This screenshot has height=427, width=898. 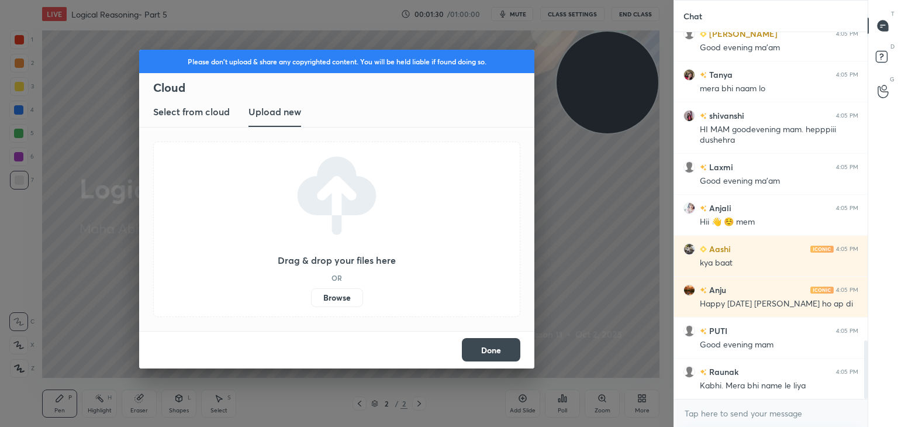 What do you see at coordinates (337, 260) in the screenshot?
I see `h3: Drag & drop your files here` at bounding box center [337, 260].